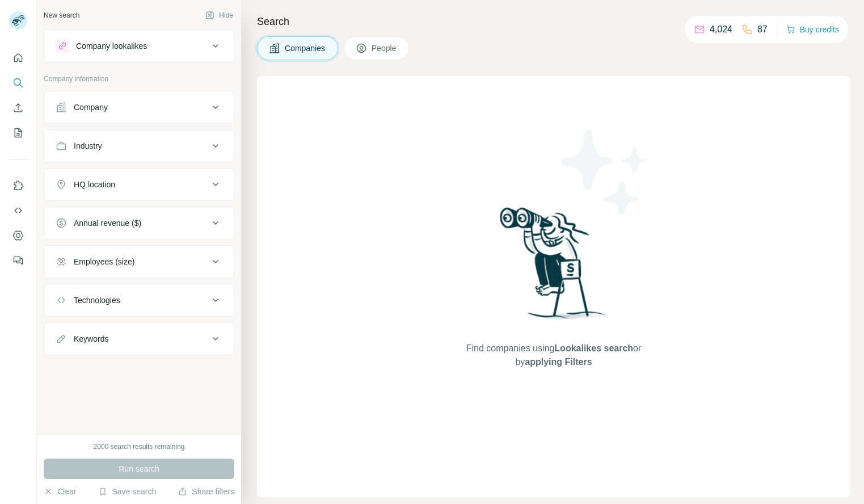 This screenshot has height=504, width=864. What do you see at coordinates (206, 491) in the screenshot?
I see `button: Share filters` at bounding box center [206, 491].